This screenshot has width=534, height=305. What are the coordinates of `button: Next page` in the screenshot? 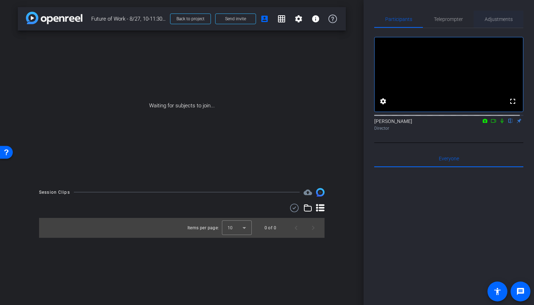 It's located at (313, 228).